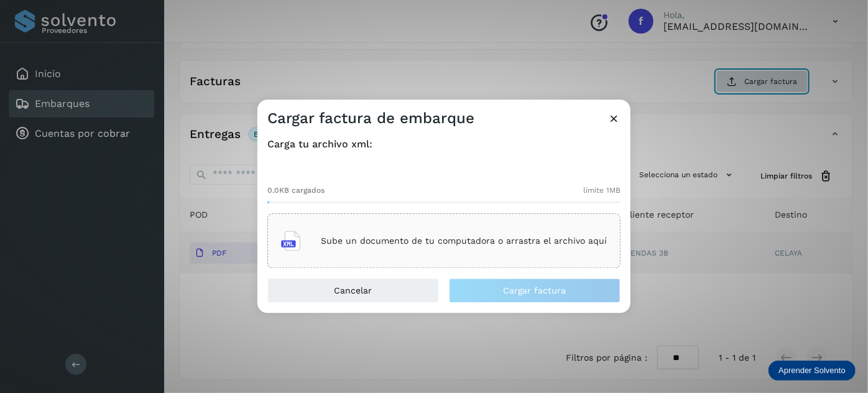 The height and width of the screenshot is (393, 868). I want to click on button: Cancelar, so click(353, 291).